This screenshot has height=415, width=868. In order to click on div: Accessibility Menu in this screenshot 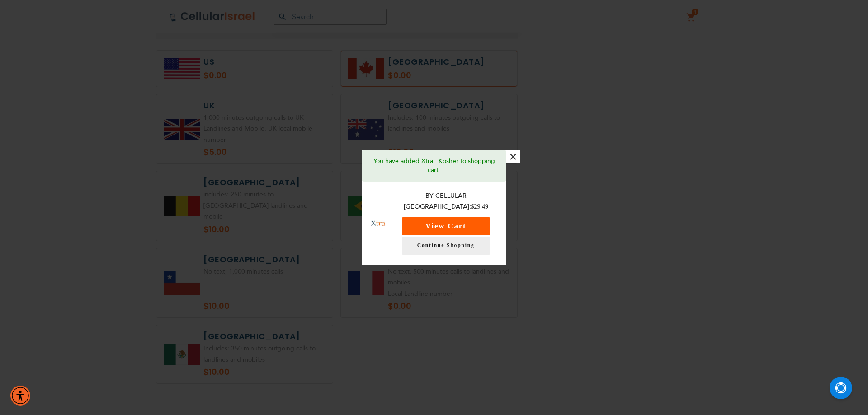, I will do `click(20, 395)`.